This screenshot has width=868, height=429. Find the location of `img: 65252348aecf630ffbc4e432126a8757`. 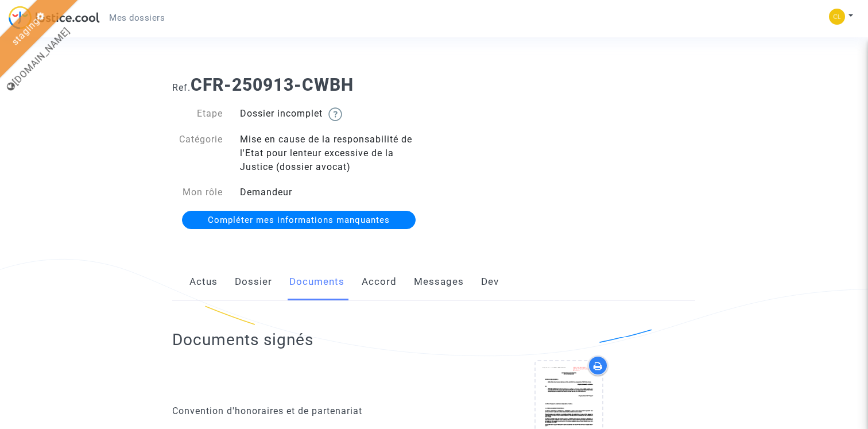

img: 65252348aecf630ffbc4e432126a8757 is located at coordinates (837, 16).